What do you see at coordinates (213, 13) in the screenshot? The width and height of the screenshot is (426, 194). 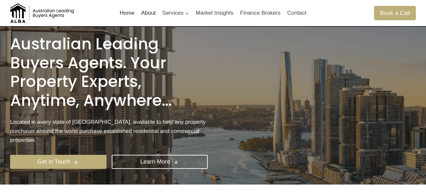 I see `nav: Primary Navigation` at bounding box center [213, 13].